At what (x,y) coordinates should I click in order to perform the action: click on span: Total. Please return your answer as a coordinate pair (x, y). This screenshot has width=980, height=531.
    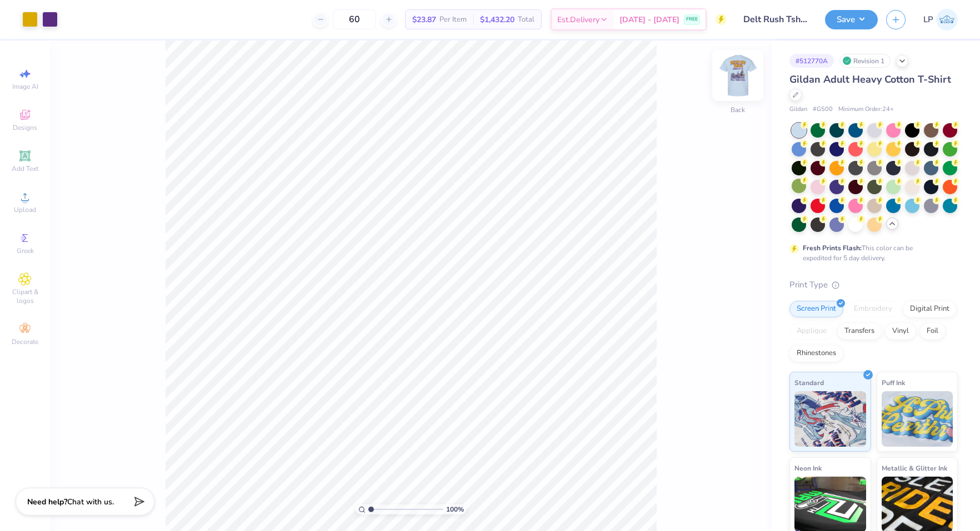
    Looking at the image, I should click on (526, 19).